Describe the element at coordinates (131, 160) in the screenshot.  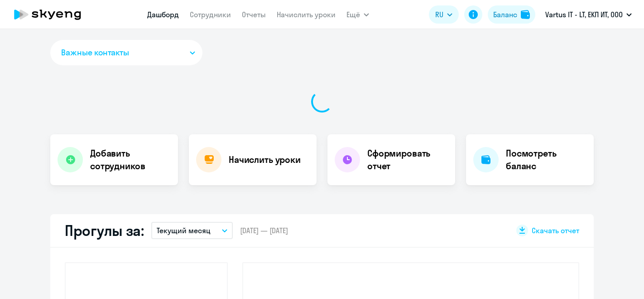
I see `h4: Добавить сотрудников` at that location.